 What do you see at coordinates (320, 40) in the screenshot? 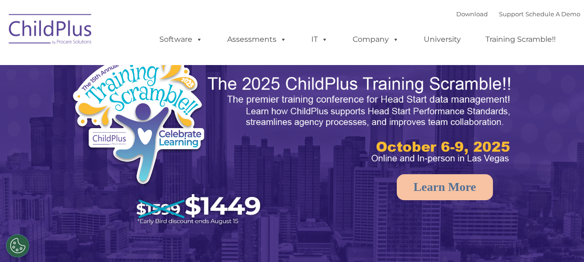
I see `a: IT` at bounding box center [320, 40].